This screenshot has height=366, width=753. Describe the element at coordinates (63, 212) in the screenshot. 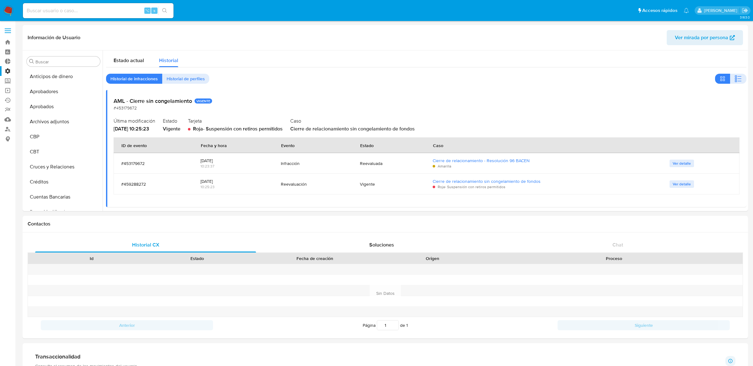

I see `button: Datos Modificados` at that location.